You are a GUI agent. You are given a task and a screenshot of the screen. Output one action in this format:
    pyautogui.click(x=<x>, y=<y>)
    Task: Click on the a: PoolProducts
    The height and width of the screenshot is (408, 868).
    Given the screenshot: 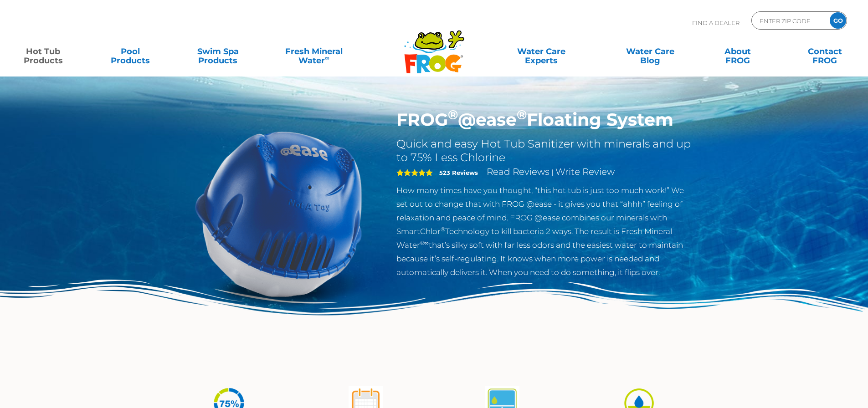 What is the action you would take?
    pyautogui.click(x=130, y=51)
    